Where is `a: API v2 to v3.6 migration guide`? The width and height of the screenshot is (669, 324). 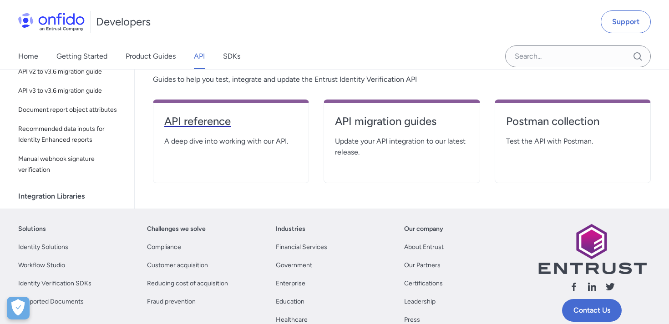 a: API v2 to v3.6 migration guide is located at coordinates (71, 72).